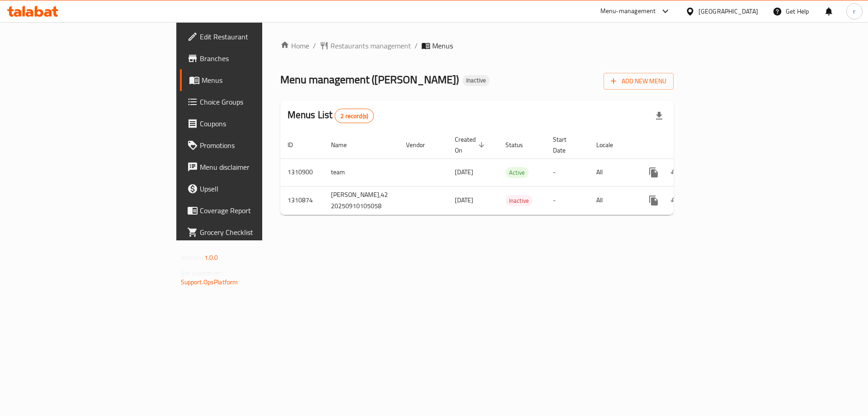  What do you see at coordinates (371, 46) in the screenshot?
I see `span: Restaurants management` at bounding box center [371, 46].